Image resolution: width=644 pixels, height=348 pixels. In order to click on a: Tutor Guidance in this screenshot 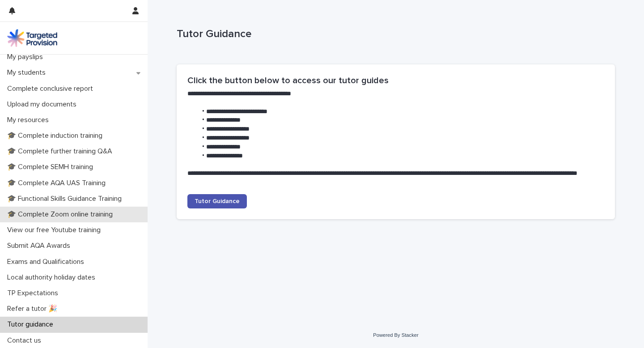, I will do `click(217, 201)`.